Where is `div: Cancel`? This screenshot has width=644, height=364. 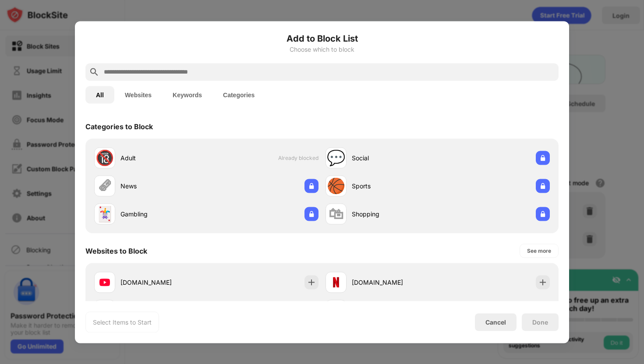
div: Cancel is located at coordinates (495, 322).